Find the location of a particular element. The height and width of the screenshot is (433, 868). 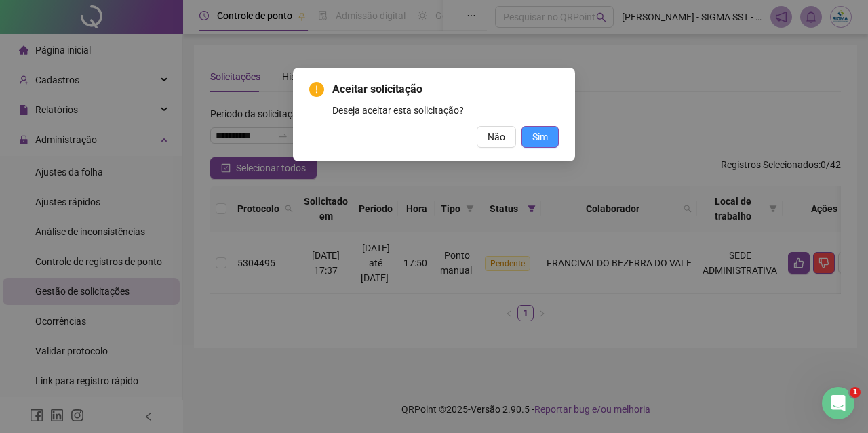

span: Sim is located at coordinates (540, 137).